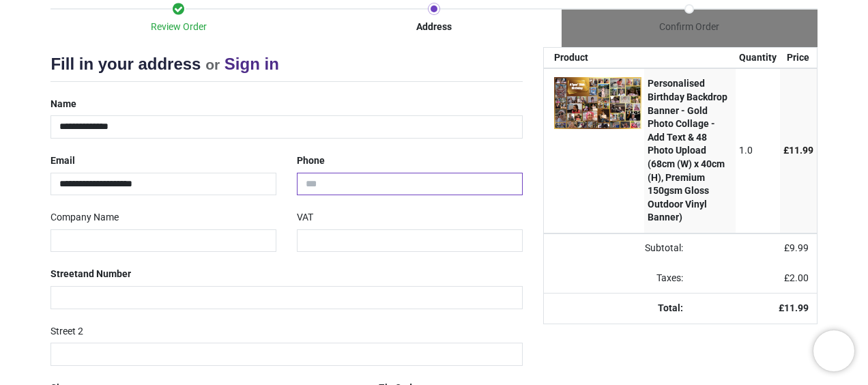  What do you see at coordinates (252, 63) in the screenshot?
I see `a: Sign in` at bounding box center [252, 63].